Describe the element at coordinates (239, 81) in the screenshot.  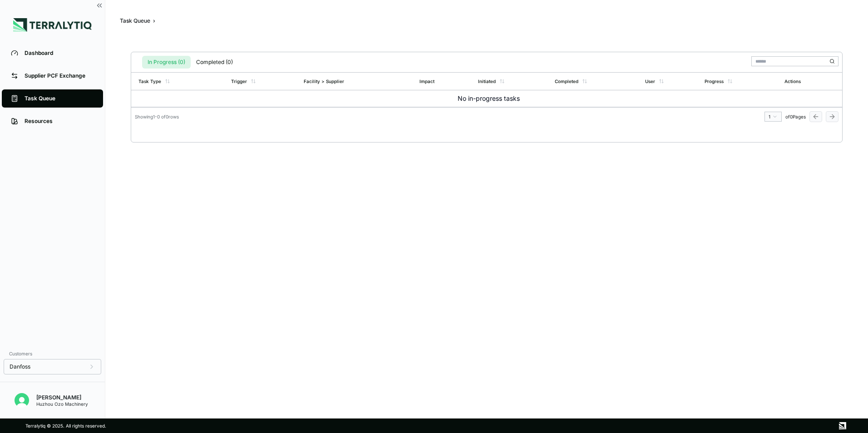
I see `div: Trigger` at that location.